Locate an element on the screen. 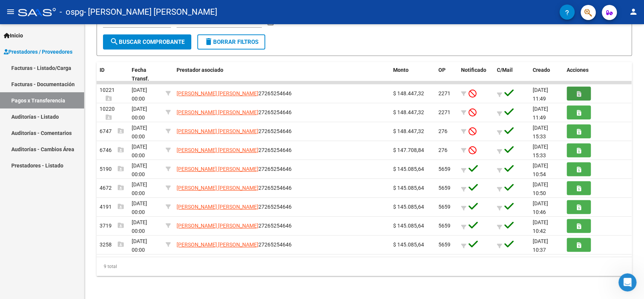 This screenshot has height=299, width=644. datatable-header-cell: Creado is located at coordinates (547, 74).